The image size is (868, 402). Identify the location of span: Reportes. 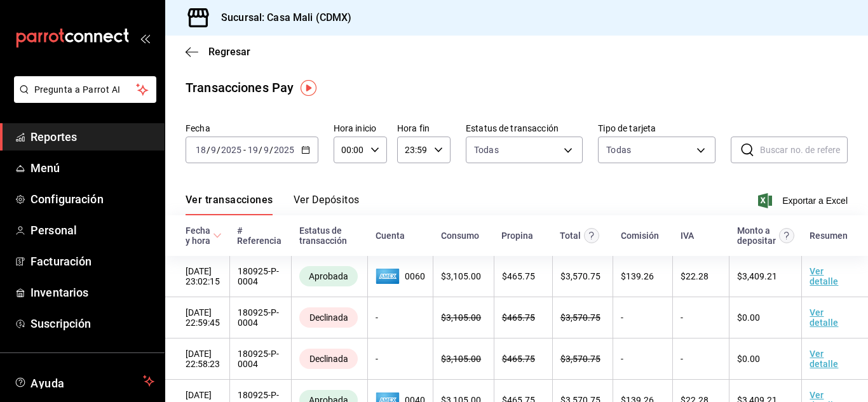
(92, 137).